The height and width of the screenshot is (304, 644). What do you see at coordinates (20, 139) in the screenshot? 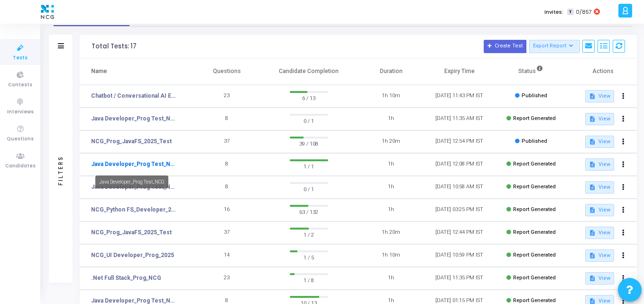
I see `span: Questions` at bounding box center [20, 139].